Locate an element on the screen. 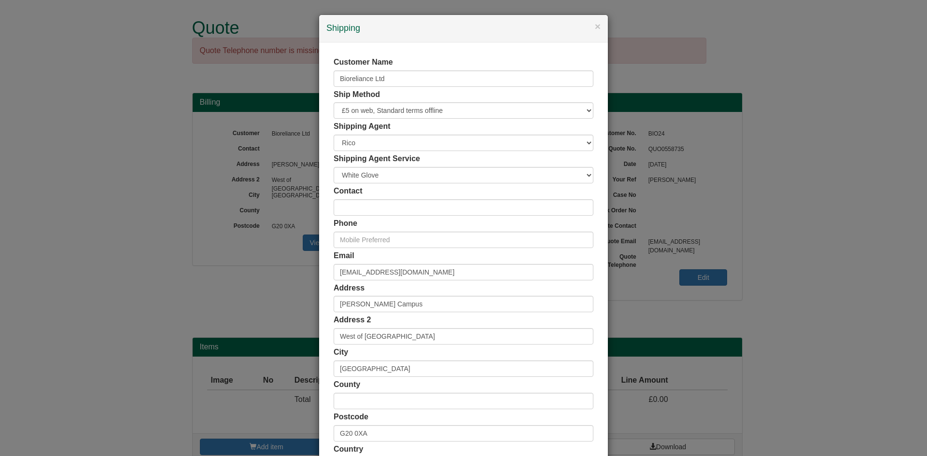  input: Mobile Preferred is located at coordinates (463, 240).